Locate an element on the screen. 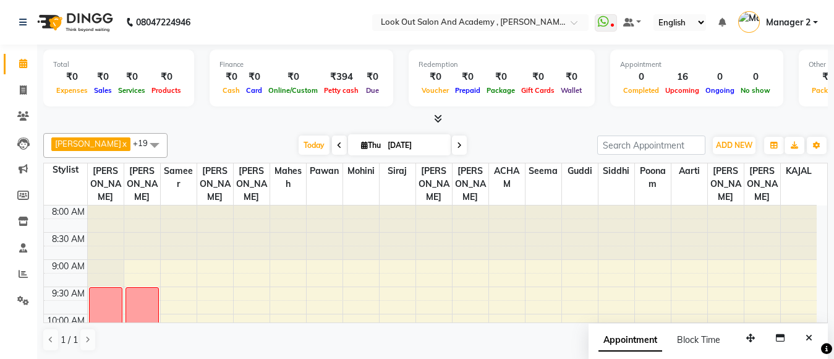 Image resolution: width=834 pixels, height=359 pixels. span: Sameer is located at coordinates (179, 177).